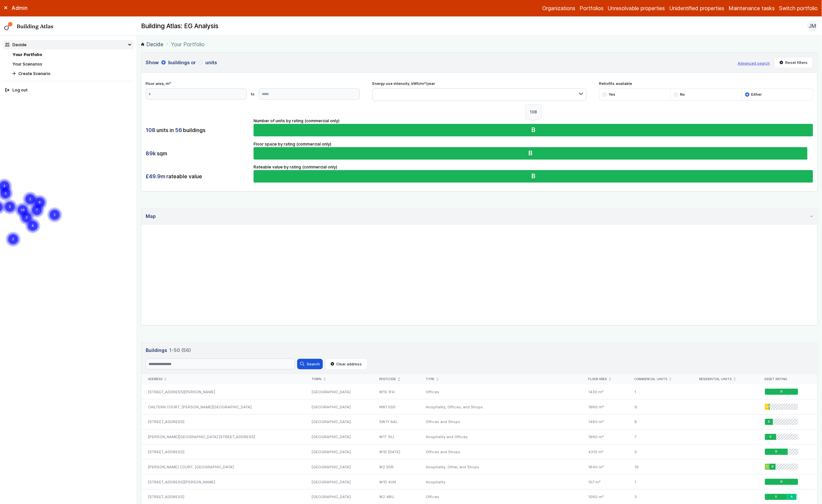  Describe the element at coordinates (500, 467) in the screenshot. I see `div: Hospitality, Other, and Shops` at that location.